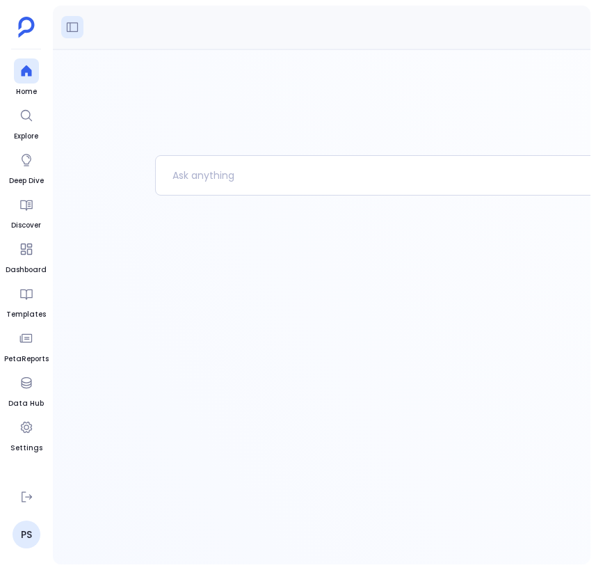 The width and height of the screenshot is (596, 570). What do you see at coordinates (26, 167) in the screenshot?
I see `a: Deep Dive` at bounding box center [26, 167].